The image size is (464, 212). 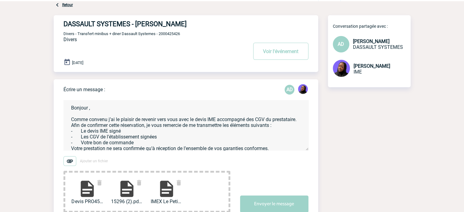 What do you see at coordinates (122, 34) in the screenshot?
I see `span: Divers - Transfert minibus + diner Dassault Systemes - 2000425426` at bounding box center [122, 34].